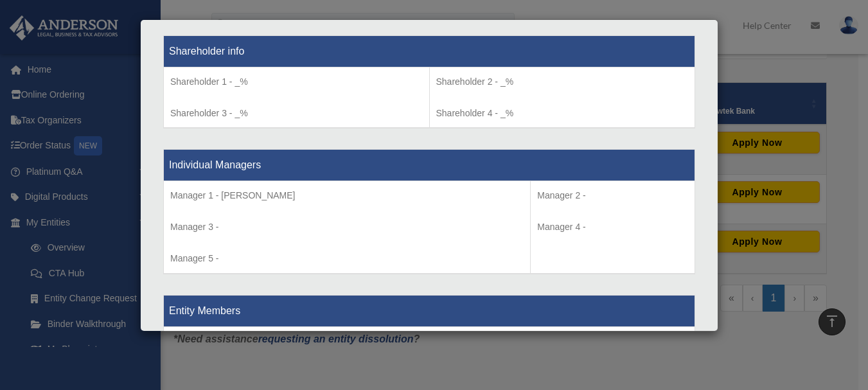 This screenshot has width=868, height=390. What do you see at coordinates (347, 227) in the screenshot?
I see `p: Manager 3 -` at bounding box center [347, 227].